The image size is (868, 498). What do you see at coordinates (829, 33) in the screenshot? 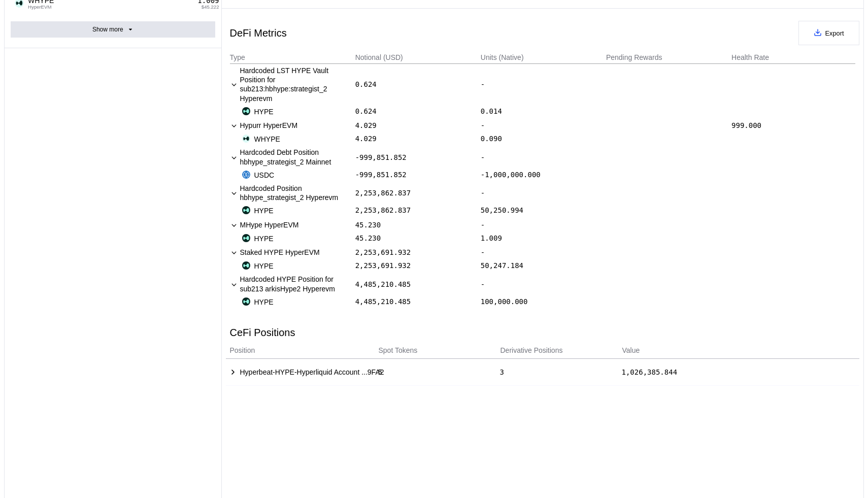
I see `button: Export` at bounding box center [829, 33].